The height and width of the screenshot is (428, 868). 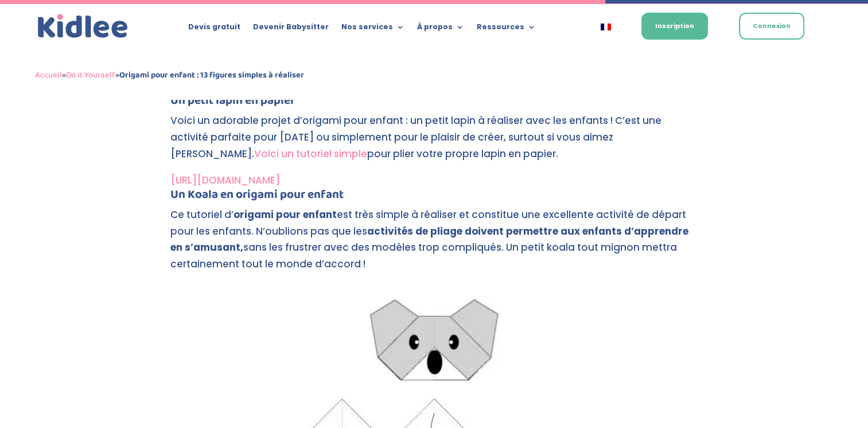 What do you see at coordinates (505, 30) in the screenshot?
I see `a: Ressources` at bounding box center [505, 30].